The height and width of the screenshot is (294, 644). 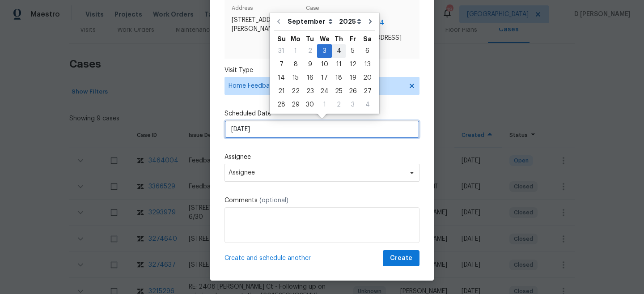 I want to click on button: Create, so click(x=401, y=258).